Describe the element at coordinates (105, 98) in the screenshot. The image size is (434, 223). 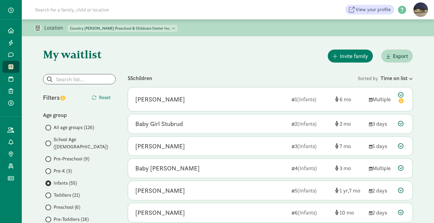
I see `span: Reset` at that location.